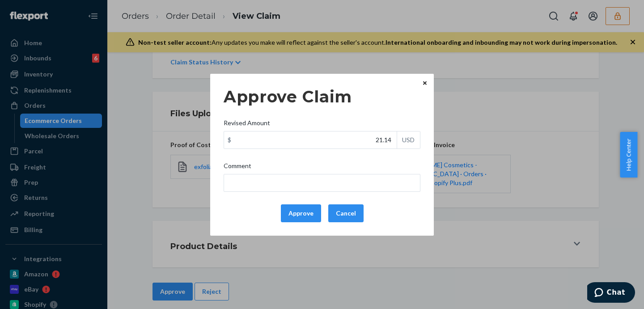  I want to click on span: Comment, so click(238, 168).